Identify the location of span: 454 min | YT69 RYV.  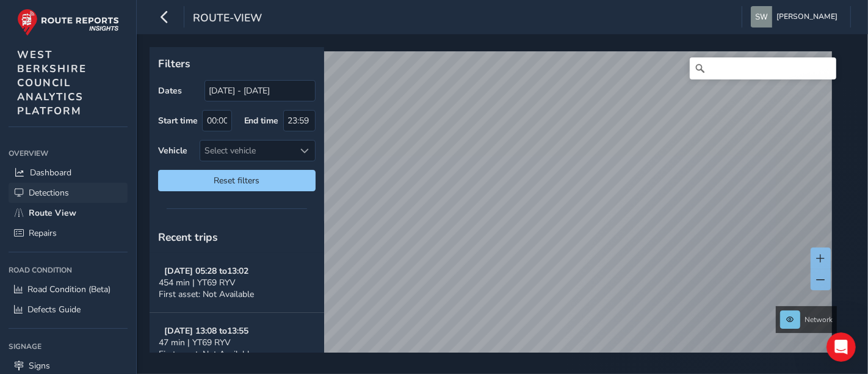
(197, 283).